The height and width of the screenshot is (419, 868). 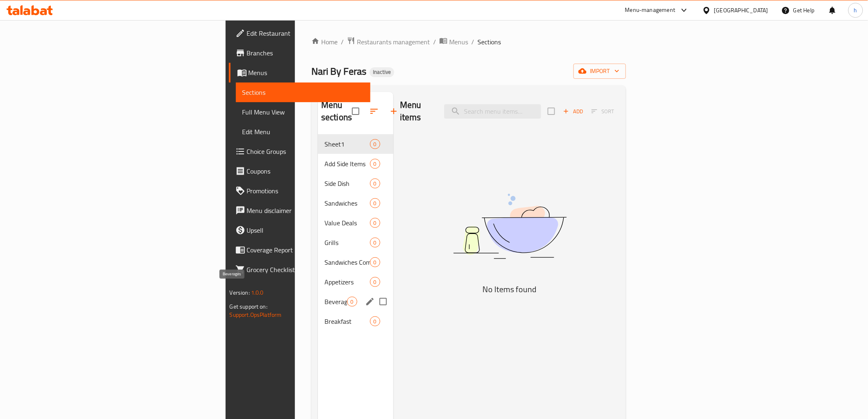 What do you see at coordinates (510, 226) in the screenshot?
I see `img: dish.svg` at bounding box center [510, 226].